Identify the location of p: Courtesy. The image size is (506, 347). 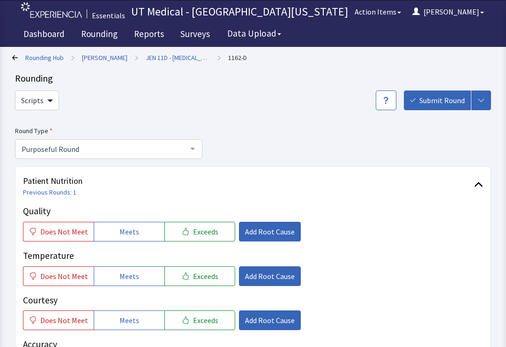
(253, 300).